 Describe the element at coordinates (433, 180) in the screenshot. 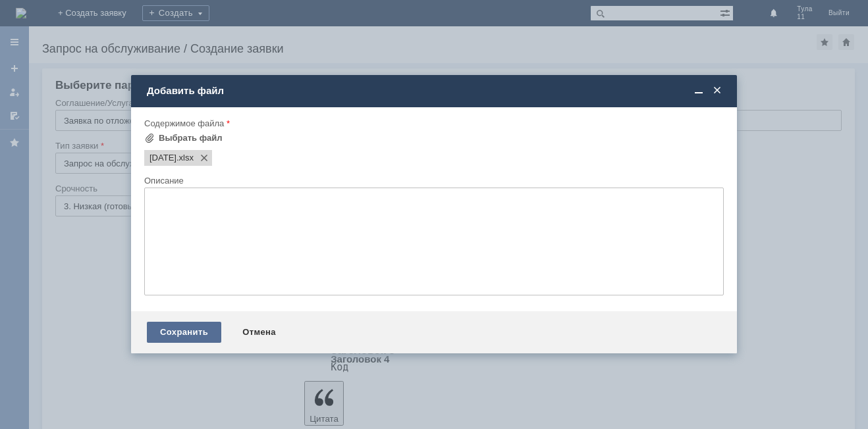

I see `div: Описание` at that location.